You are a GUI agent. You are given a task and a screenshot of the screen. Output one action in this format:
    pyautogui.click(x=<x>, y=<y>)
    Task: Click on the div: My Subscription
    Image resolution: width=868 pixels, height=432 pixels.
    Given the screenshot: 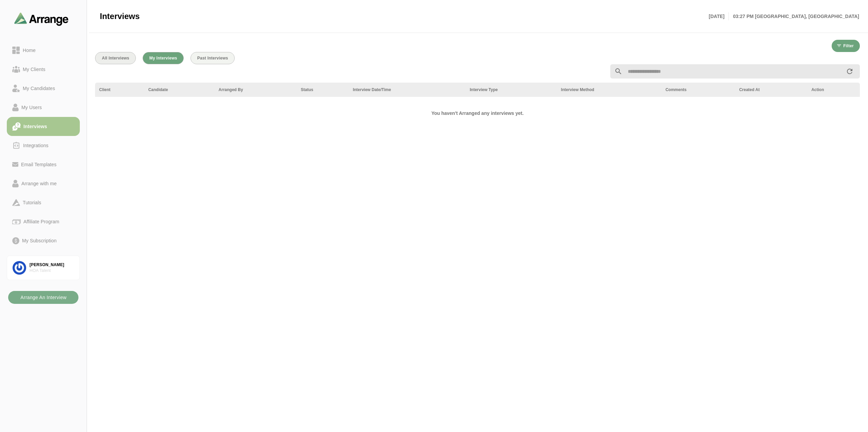 What is the action you would take?
    pyautogui.click(x=39, y=241)
    